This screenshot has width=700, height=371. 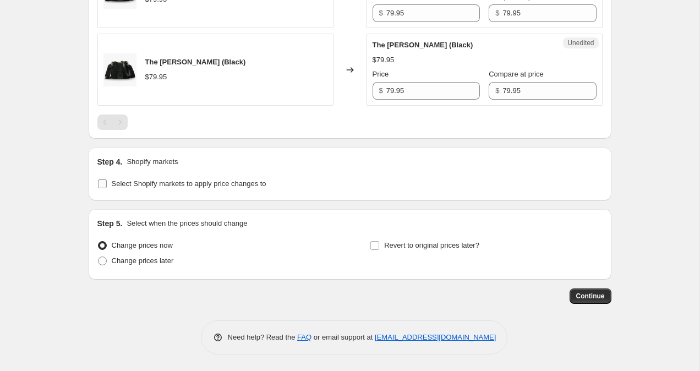 I want to click on a: FAQ, so click(x=304, y=337).